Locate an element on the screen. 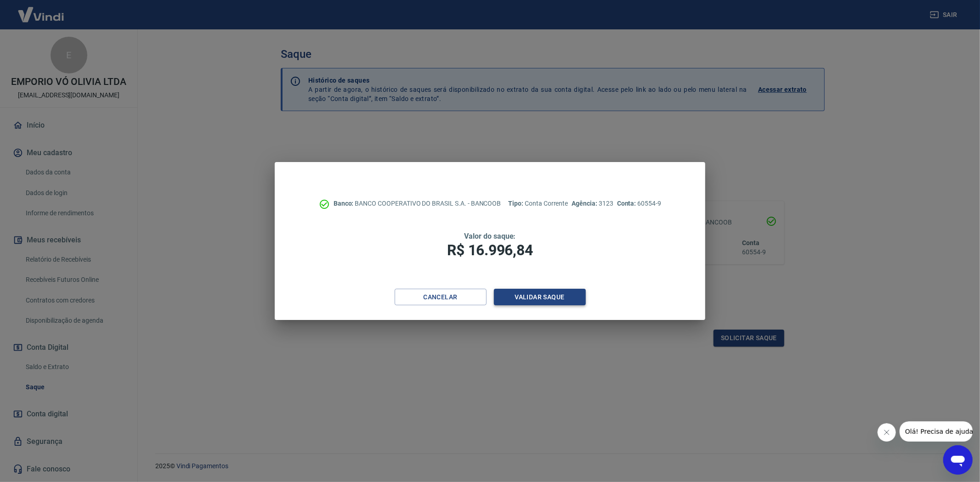 The height and width of the screenshot is (482, 980). span: Olá! Precisa de ajuda? is located at coordinates (41, 10).